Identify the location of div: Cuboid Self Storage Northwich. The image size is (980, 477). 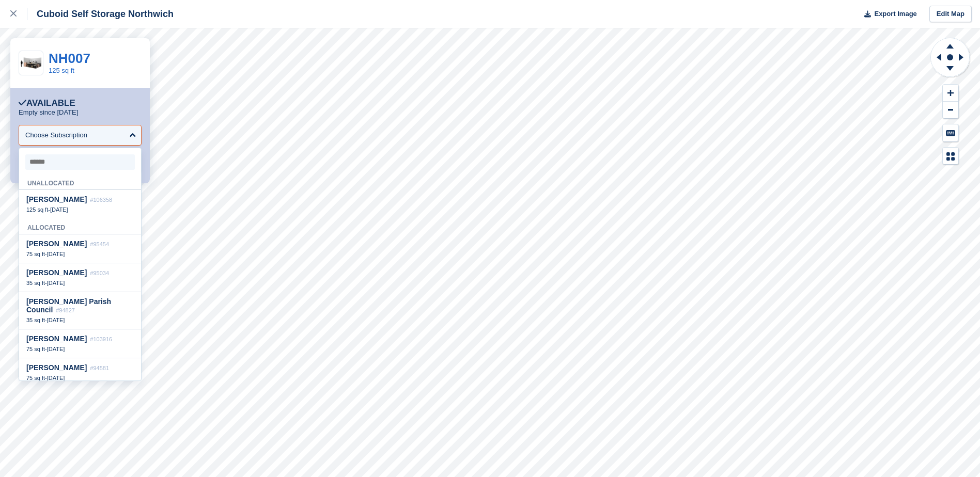
(100, 14).